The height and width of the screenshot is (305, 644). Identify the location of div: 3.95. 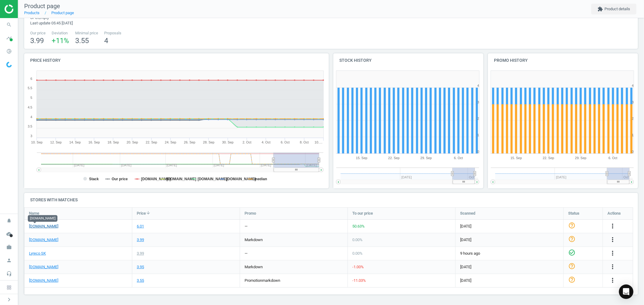
(141, 267).